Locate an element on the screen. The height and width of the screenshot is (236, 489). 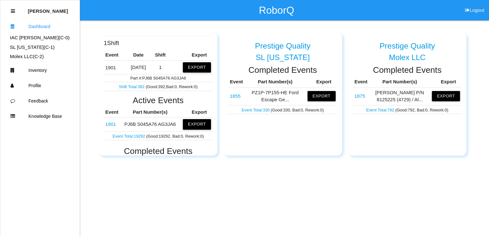
p: Thomas Sontag is located at coordinates (48, 9).